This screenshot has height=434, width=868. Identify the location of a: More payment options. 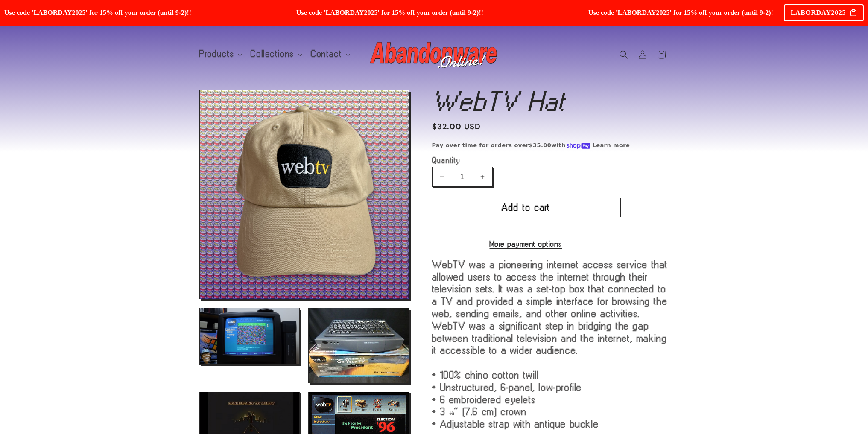
(526, 244).